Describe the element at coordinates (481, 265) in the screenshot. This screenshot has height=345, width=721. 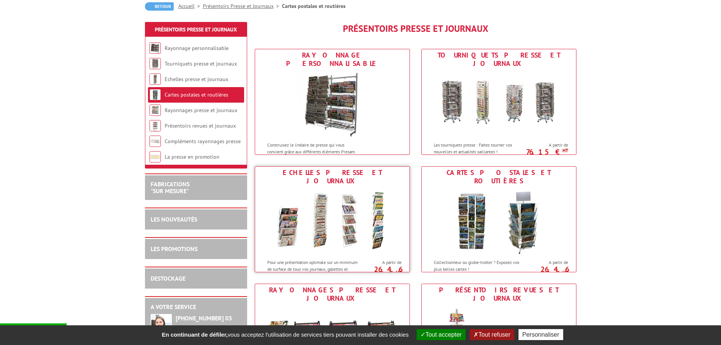
I see `p: Collectionneur ou globe-trotter ? Exposez vos plus belles cartes !` at that location.